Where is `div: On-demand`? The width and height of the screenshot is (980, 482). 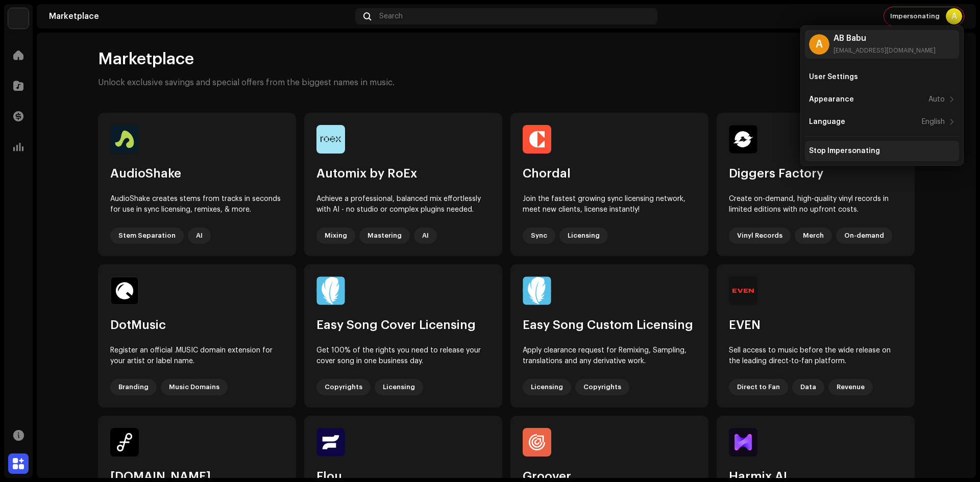 div: On-demand is located at coordinates (864, 236).